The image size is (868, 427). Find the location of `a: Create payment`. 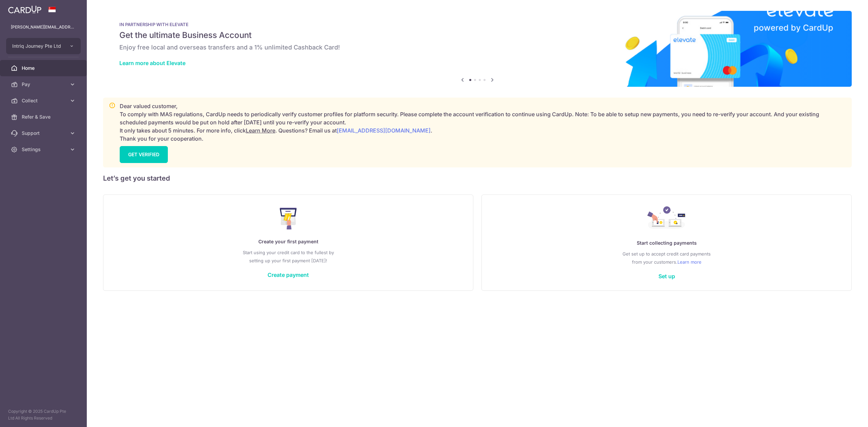

a: Create payment is located at coordinates (288, 275).